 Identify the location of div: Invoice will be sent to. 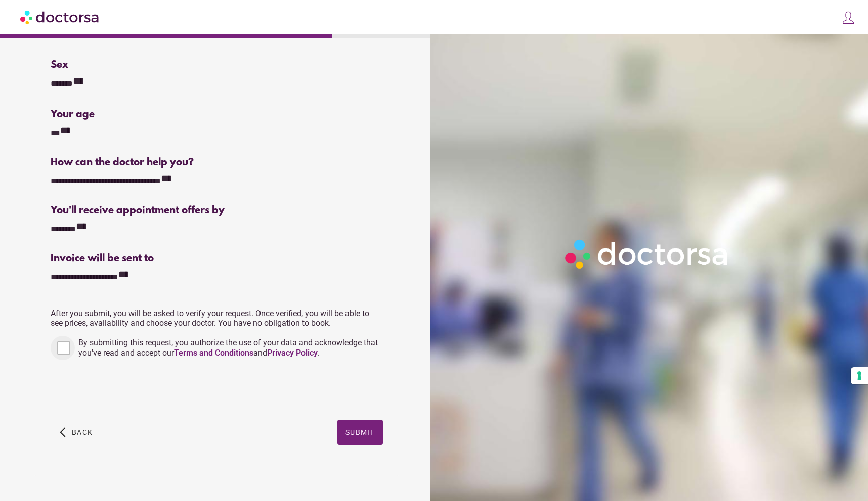
(217, 258).